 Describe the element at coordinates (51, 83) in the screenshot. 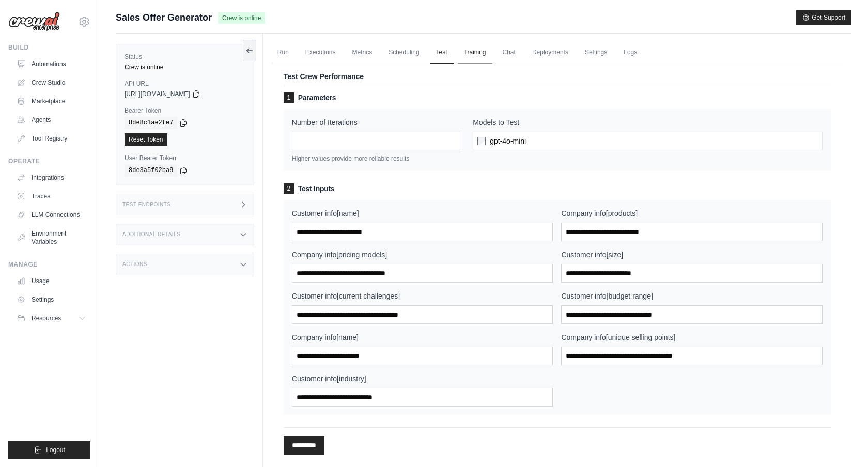

I see `a: Crew Studio` at that location.